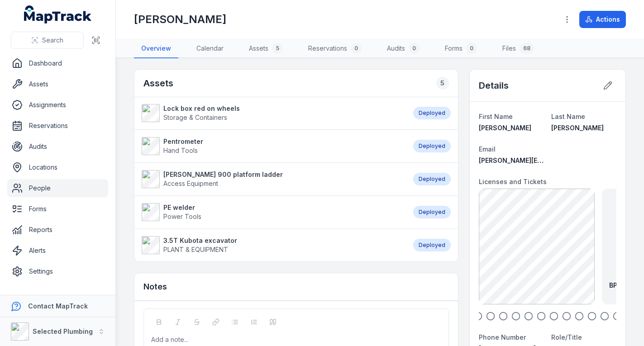 The height and width of the screenshot is (346, 644). I want to click on a: Locations, so click(57, 167).